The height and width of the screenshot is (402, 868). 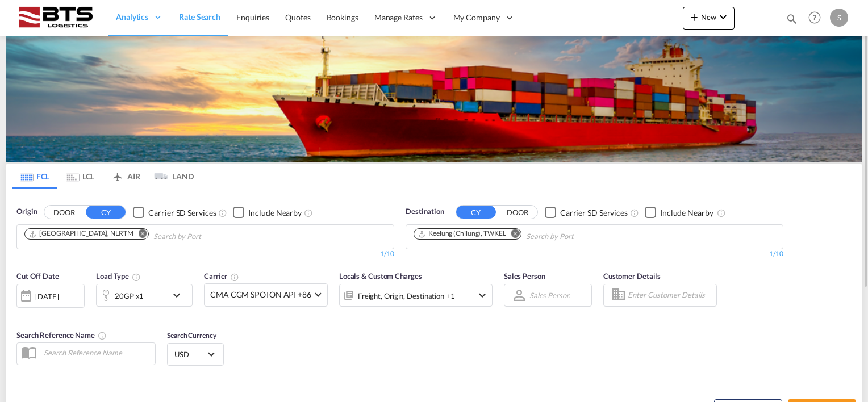 I want to click on md-select: Sales Person, so click(x=551, y=295).